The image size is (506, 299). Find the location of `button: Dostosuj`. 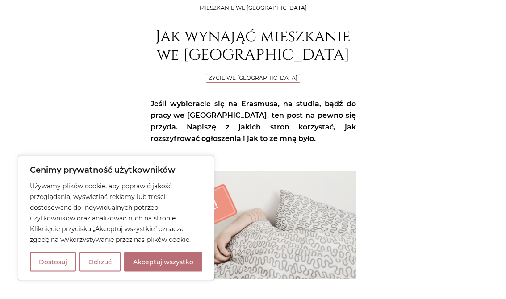

button: Dostosuj is located at coordinates (53, 262).